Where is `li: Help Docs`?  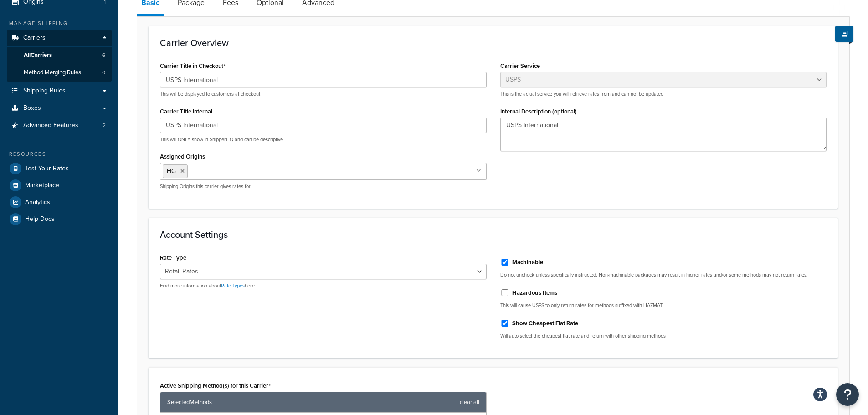
li: Help Docs is located at coordinates (59, 219).